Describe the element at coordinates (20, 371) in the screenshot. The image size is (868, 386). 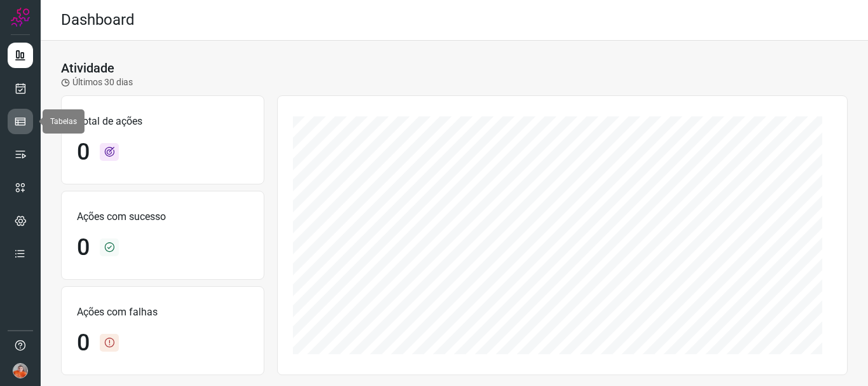
I see `img: 681ab8f685b66ca57f3a660e5c1a98a7.jpeg` at that location.